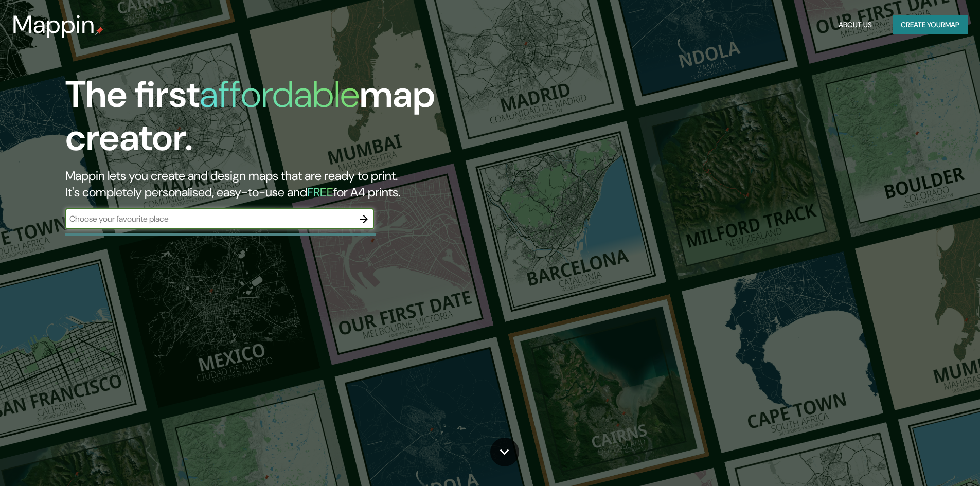 This screenshot has width=980, height=486. What do you see at coordinates (855, 25) in the screenshot?
I see `button: About Us` at bounding box center [855, 25].